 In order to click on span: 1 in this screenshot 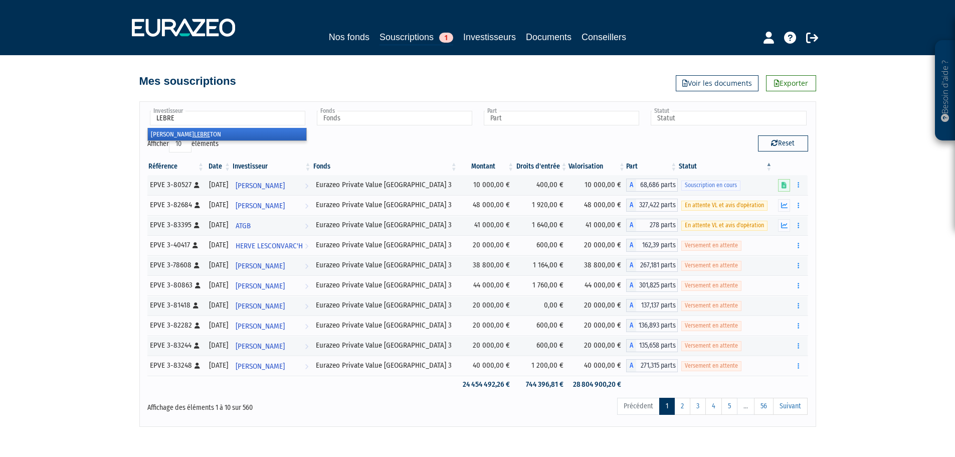, I will do `click(446, 38)`.